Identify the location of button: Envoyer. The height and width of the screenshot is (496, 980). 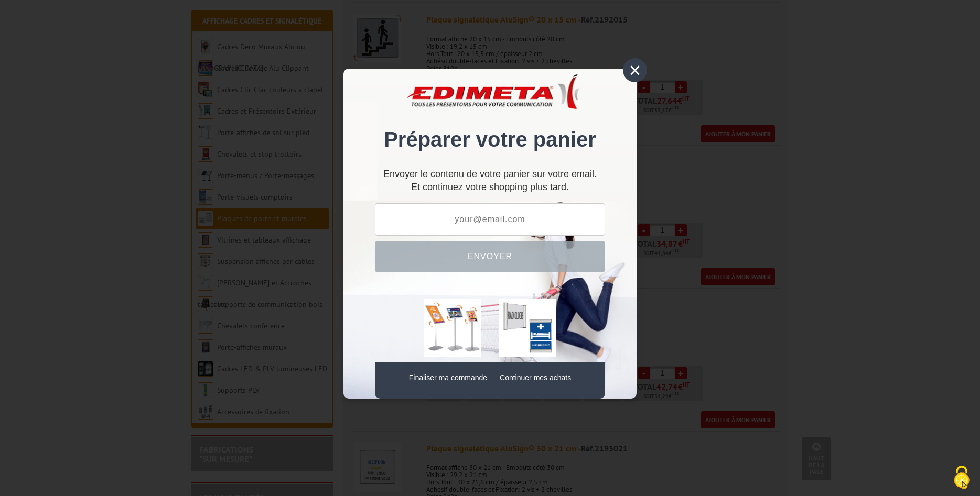
(490, 257).